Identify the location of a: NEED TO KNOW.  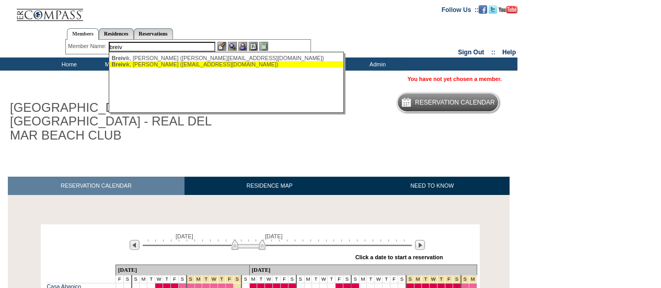
(432, 185).